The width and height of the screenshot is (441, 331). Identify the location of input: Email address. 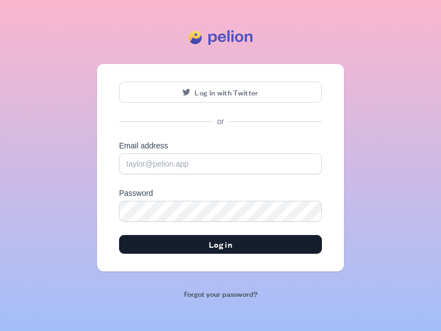
(221, 164).